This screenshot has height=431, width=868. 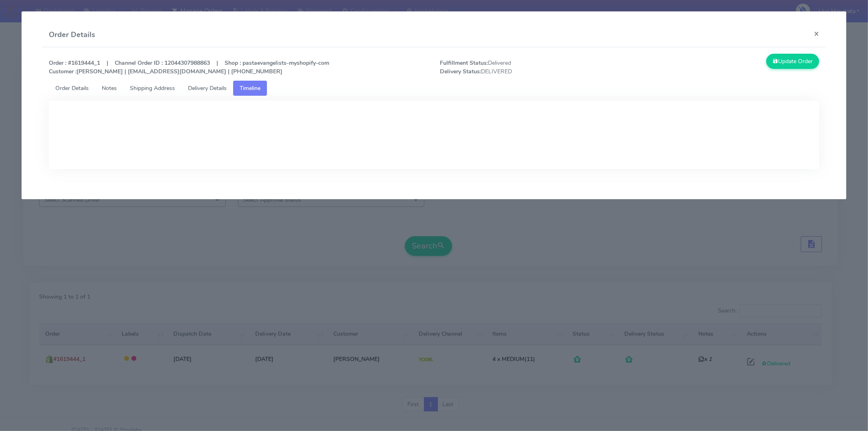 I want to click on button: Close, so click(x=817, y=33).